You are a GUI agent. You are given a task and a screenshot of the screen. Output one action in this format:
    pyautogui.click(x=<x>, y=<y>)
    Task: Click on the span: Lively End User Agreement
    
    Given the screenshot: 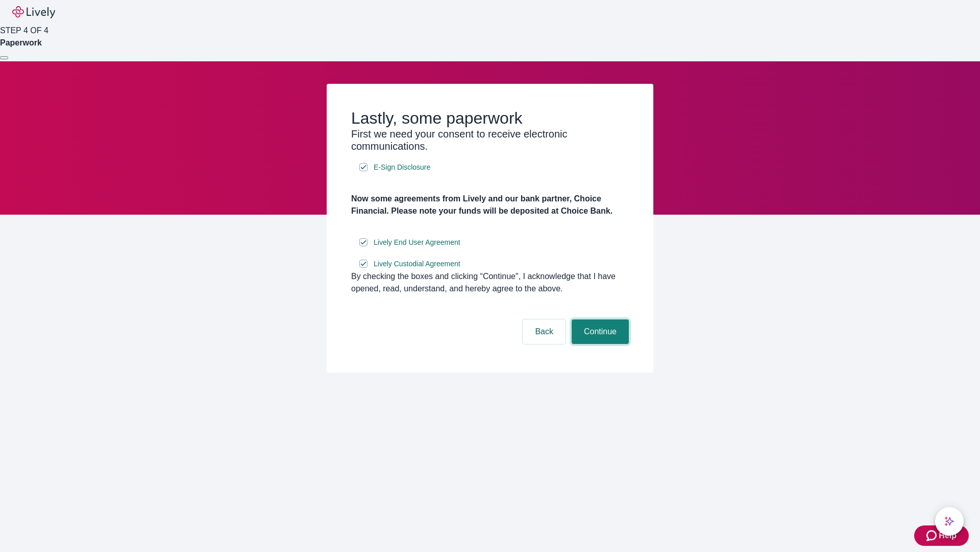 What is the action you would take?
    pyautogui.click(x=417, y=243)
    